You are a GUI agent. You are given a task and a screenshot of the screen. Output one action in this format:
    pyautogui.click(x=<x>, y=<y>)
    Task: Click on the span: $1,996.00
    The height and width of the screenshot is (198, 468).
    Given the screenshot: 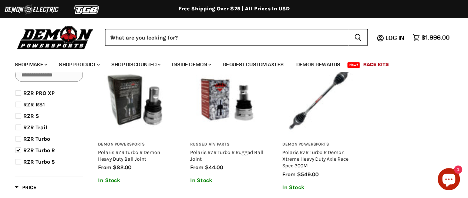 What is the action you would take?
    pyautogui.click(x=435, y=37)
    